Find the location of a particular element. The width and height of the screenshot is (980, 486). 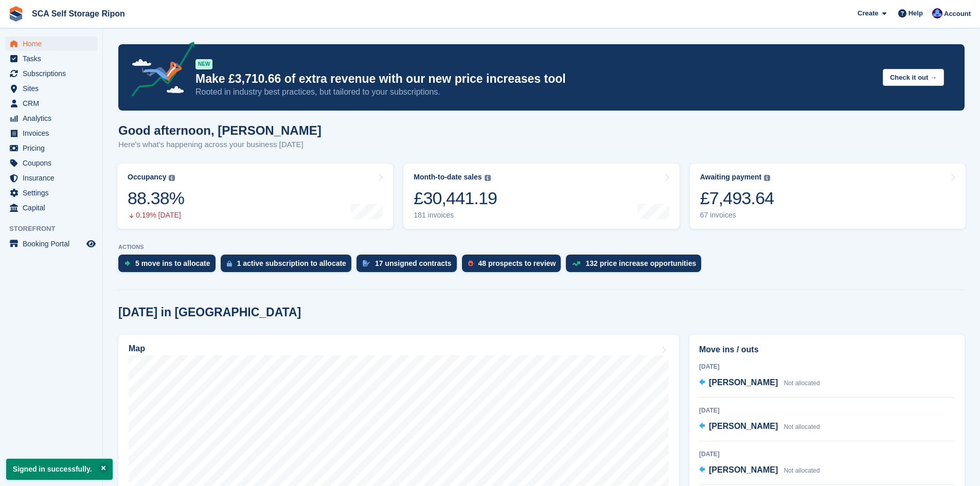

img: prospect-51fa495bee0391a8d652442698ab0144808aea92771e9ea1ae160a38d050c398.svg is located at coordinates (471, 263).